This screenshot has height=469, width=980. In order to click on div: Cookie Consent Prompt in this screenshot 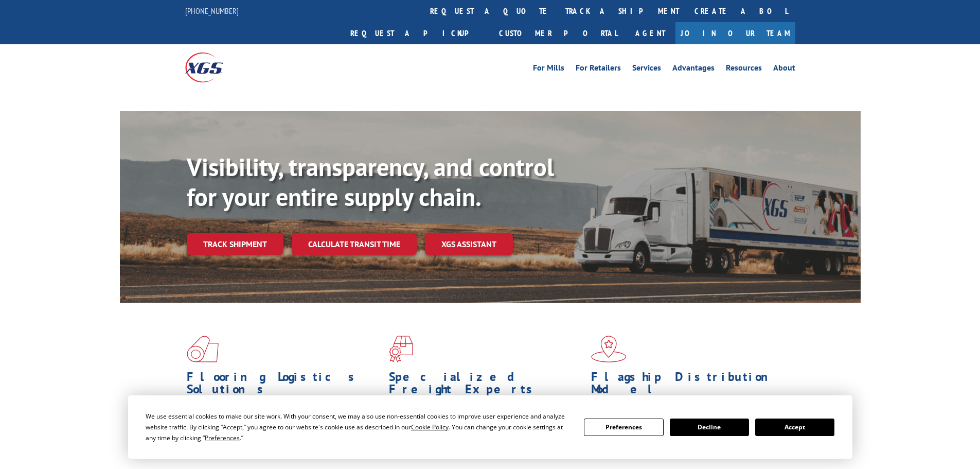, I will do `click(490, 427)`.